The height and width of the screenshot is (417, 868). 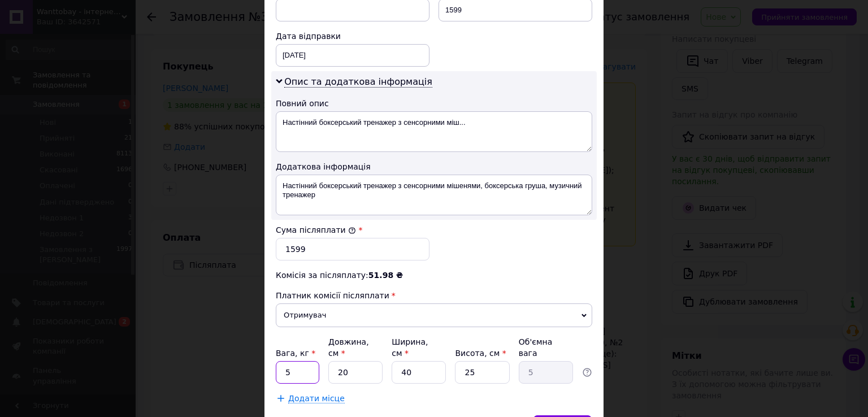 I want to click on div: Об'ємна вага, so click(x=546, y=348).